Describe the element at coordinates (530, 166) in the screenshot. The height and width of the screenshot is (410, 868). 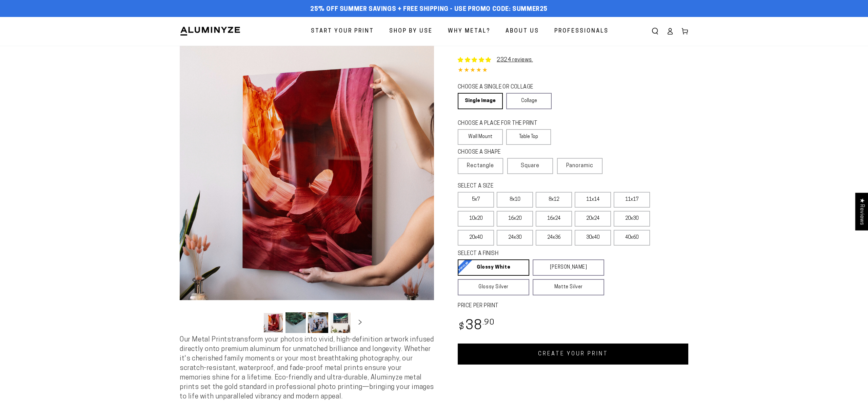
I see `span: Square` at that location.